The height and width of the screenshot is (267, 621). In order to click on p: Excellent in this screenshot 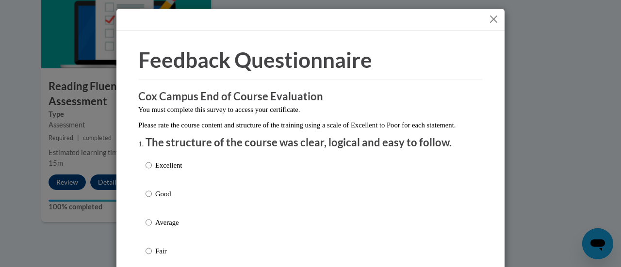, I will do `click(168, 165)`.